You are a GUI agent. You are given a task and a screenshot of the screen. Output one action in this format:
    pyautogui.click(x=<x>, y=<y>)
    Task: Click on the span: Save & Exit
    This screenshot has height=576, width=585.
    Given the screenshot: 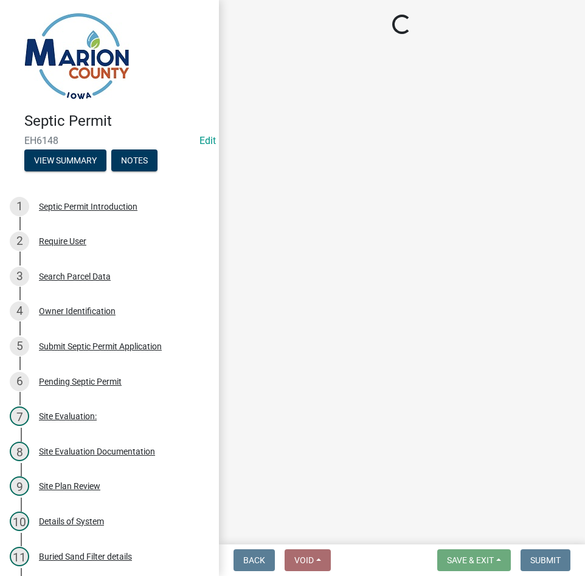 What is the action you would take?
    pyautogui.click(x=470, y=561)
    